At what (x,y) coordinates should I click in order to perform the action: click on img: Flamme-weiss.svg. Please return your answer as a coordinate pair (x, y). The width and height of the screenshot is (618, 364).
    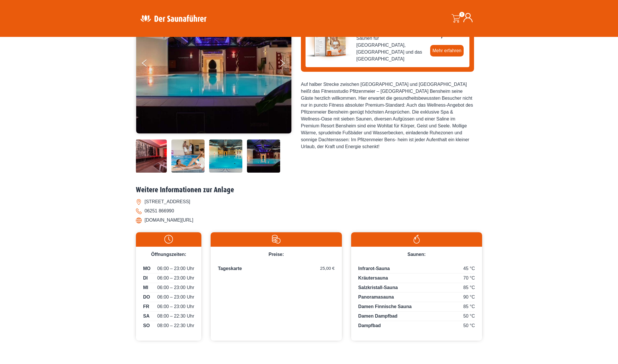
    Looking at the image, I should click on (417, 239).